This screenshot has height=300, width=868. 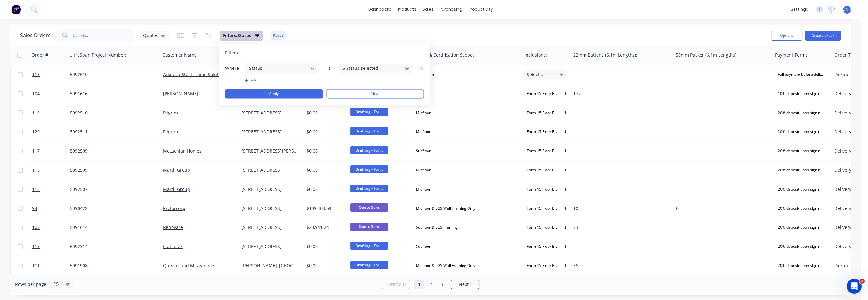 What do you see at coordinates (407, 9) in the screenshot?
I see `div: products` at bounding box center [407, 9].